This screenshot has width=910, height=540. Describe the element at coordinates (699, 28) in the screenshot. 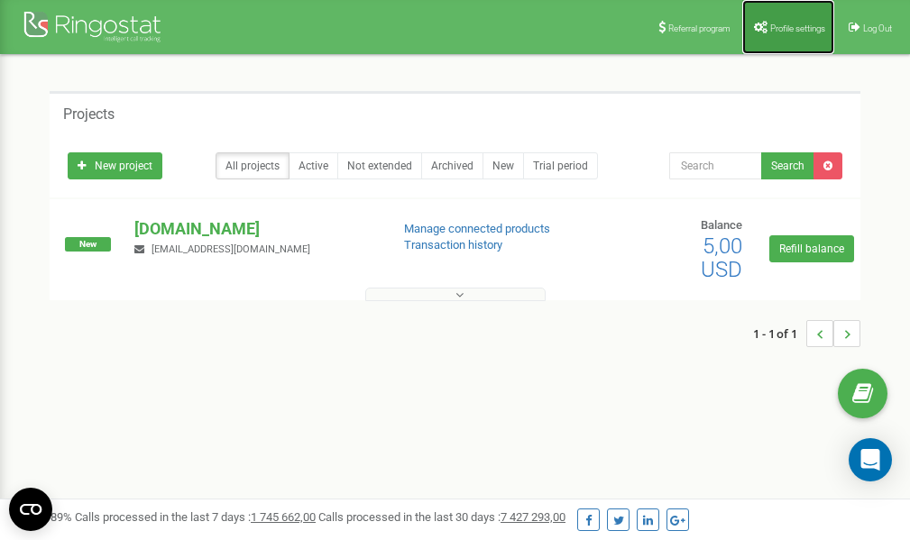

I see `span: Referral program` at that location.